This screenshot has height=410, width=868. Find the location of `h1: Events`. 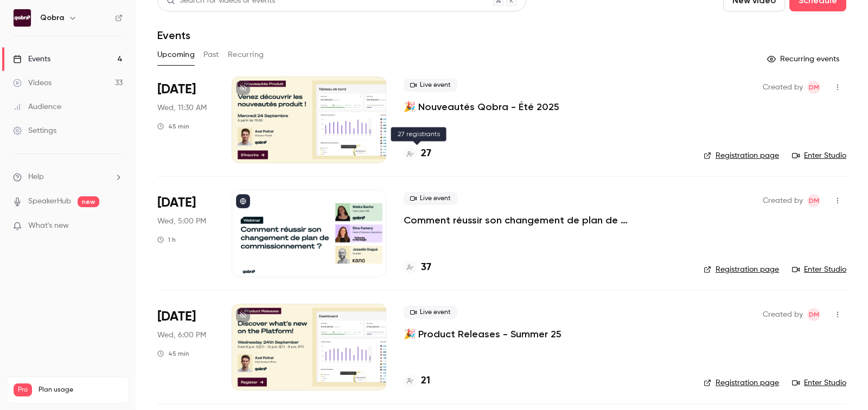

h1: Events is located at coordinates (174, 35).